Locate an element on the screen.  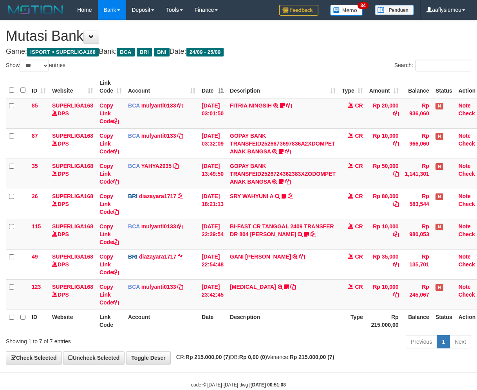
a: FITRIA NINGSIH is located at coordinates (251, 105).